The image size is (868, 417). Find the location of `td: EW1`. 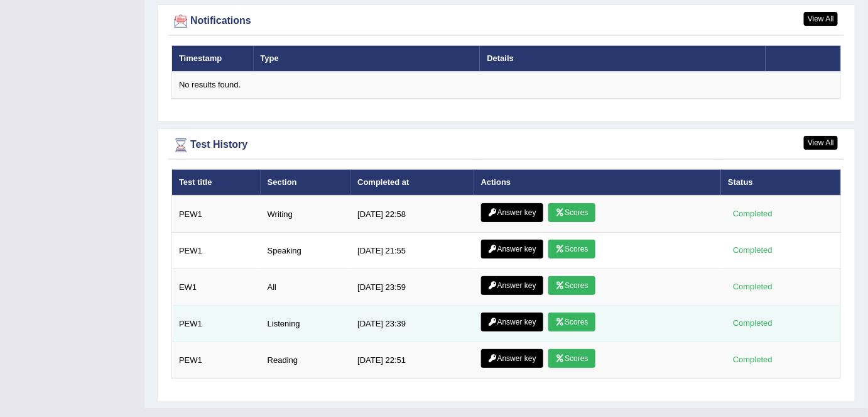

td: EW1 is located at coordinates (216, 287).